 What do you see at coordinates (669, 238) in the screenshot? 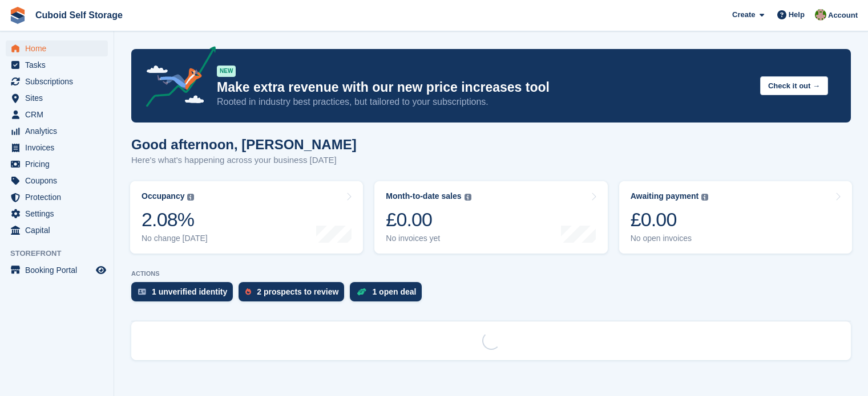
I see `div: No open invoices` at bounding box center [669, 238].